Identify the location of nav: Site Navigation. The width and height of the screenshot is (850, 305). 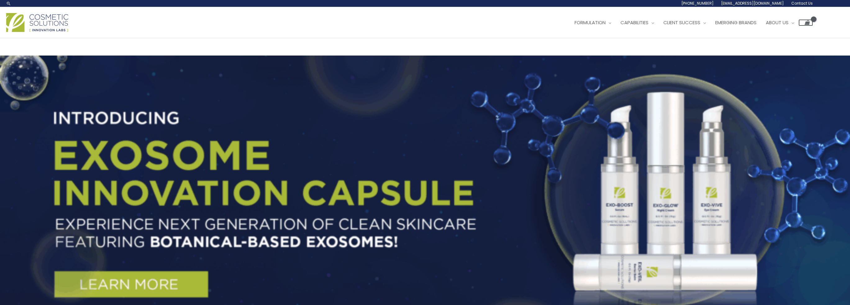
(689, 23).